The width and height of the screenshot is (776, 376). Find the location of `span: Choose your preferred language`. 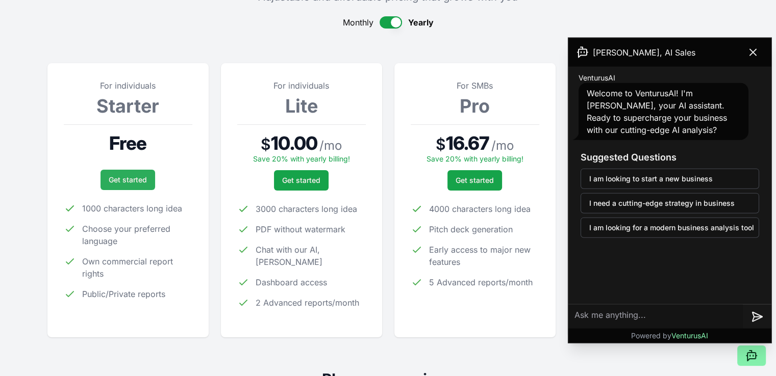

span: Choose your preferred language is located at coordinates (137, 235).